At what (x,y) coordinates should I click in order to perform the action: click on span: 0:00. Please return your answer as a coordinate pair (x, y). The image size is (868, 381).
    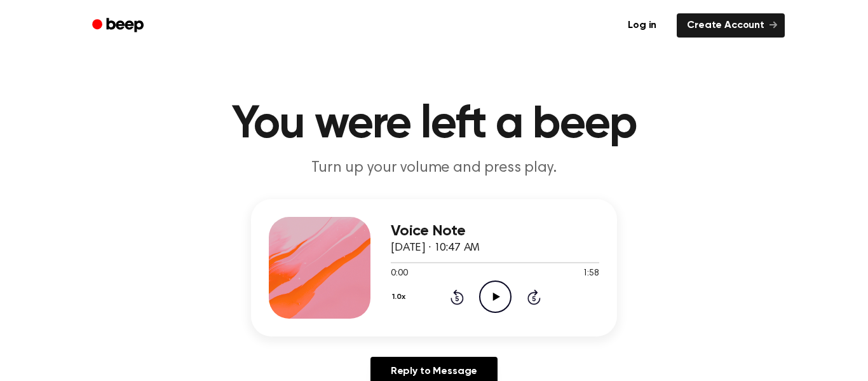
    Looking at the image, I should click on (399, 273).